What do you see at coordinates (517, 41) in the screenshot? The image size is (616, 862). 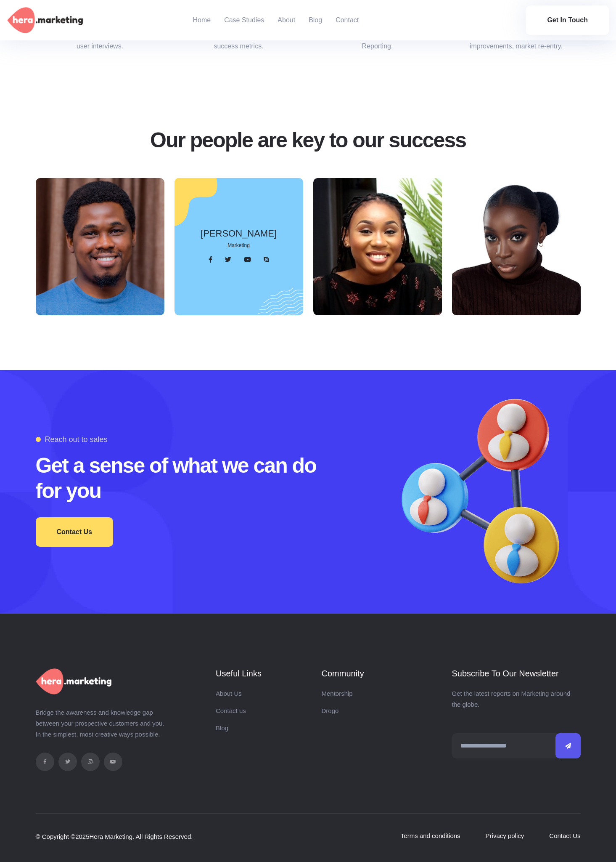 I see `p: Performance assessments, strategy improvements, market re-entry.` at bounding box center [517, 41].